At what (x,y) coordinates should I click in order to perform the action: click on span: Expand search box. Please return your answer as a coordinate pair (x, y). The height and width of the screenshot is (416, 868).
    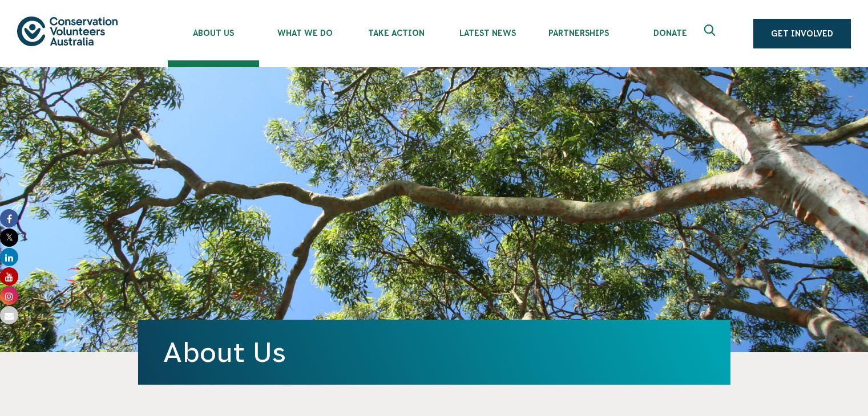
    Looking at the image, I should click on (711, 33).